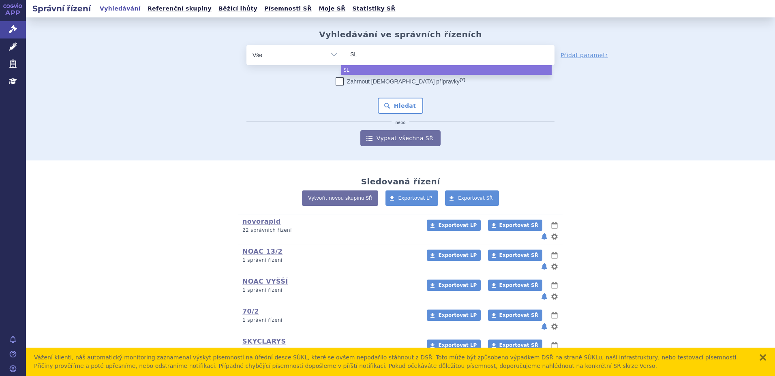 This screenshot has width=775, height=376. I want to click on p: 22 správních řízení, so click(329, 230).